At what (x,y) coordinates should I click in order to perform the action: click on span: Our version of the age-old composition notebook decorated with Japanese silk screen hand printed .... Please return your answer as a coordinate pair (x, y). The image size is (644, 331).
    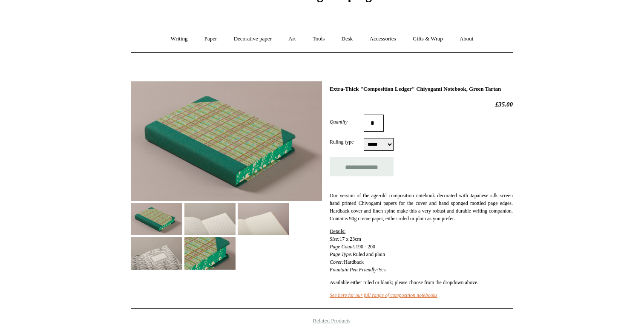
    Looking at the image, I should click on (421, 207).